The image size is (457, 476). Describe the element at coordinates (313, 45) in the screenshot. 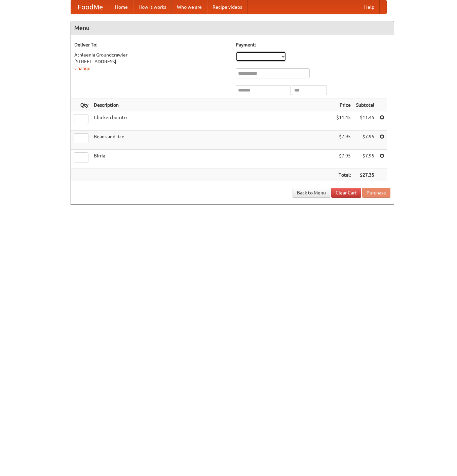

I see `h5: Payment:` at that location.